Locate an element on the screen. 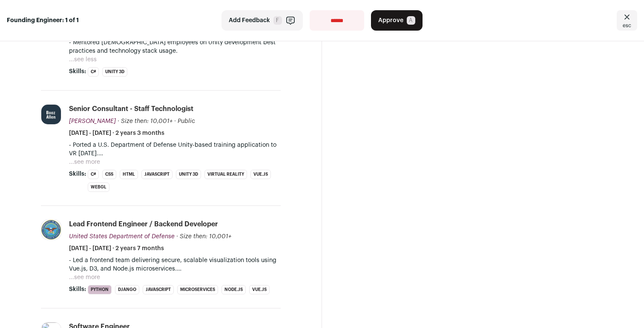  li: Virtual Reality is located at coordinates (226, 175).